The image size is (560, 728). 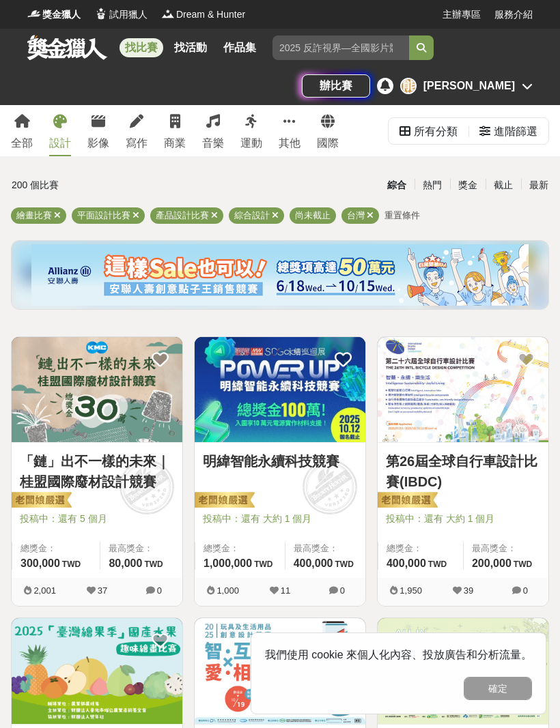 I want to click on div: 辦比賽, so click(x=336, y=86).